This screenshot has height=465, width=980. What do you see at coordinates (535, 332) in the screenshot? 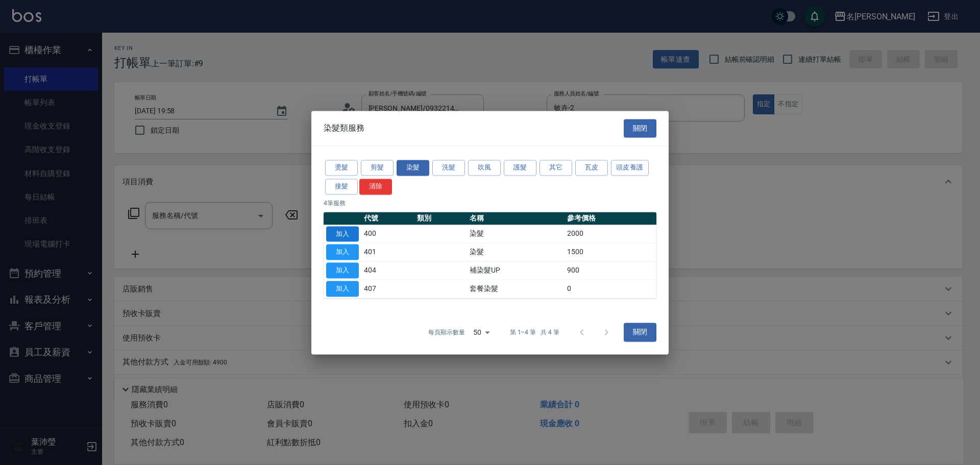
I see `p: 第 1–4 筆 共 4 筆` at bounding box center [535, 332].